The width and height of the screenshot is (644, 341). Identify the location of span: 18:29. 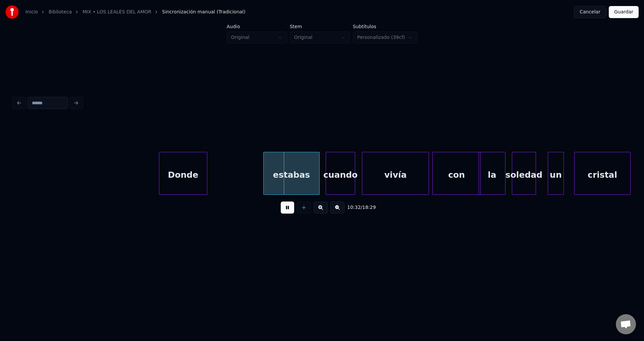
(369, 207).